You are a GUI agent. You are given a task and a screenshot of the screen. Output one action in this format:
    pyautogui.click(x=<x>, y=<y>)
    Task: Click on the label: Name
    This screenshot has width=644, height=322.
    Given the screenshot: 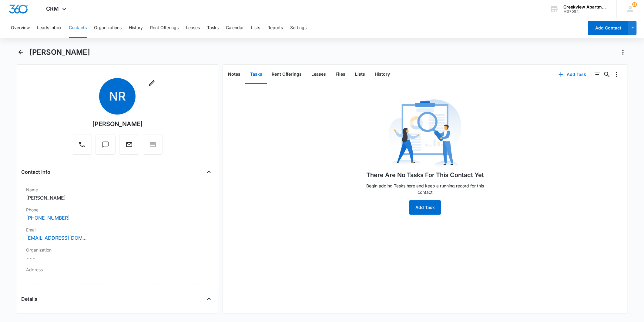 What is the action you would take?
    pyautogui.click(x=117, y=189)
    